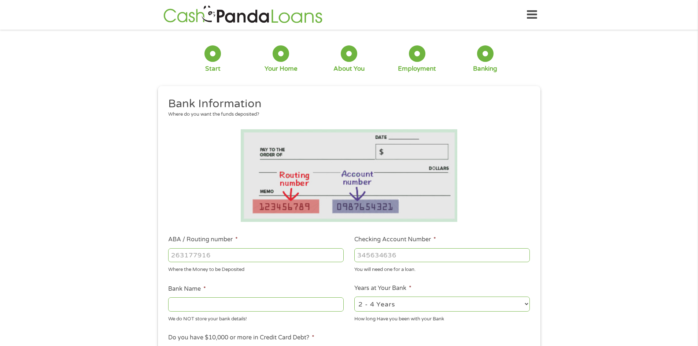 The height and width of the screenshot is (346, 698). Describe the element at coordinates (187, 289) in the screenshot. I see `label: Bank Name` at that location.